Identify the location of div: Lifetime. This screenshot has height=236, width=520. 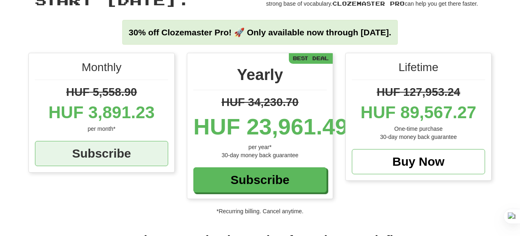
(419, 70).